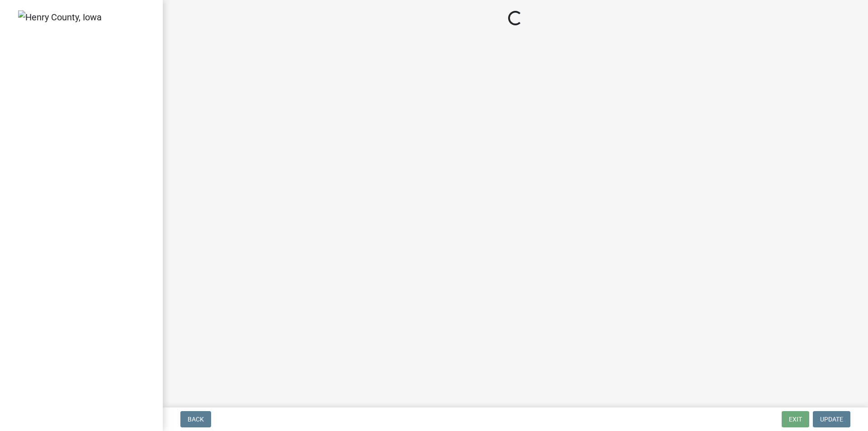 The height and width of the screenshot is (431, 868). I want to click on button: Back, so click(196, 419).